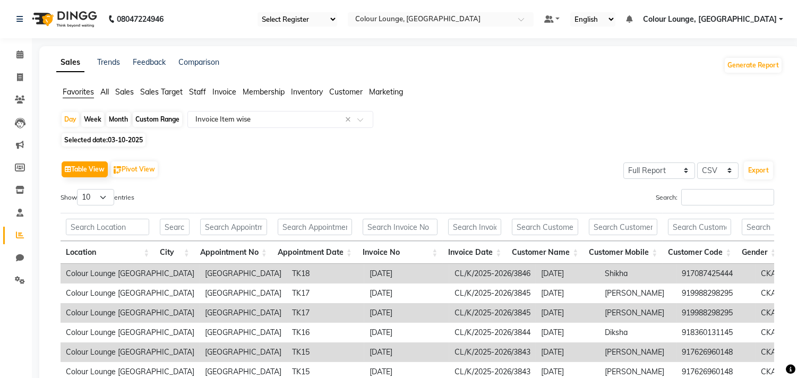 This screenshot has width=797, height=378. What do you see at coordinates (315, 252) in the screenshot?
I see `th: Appointment Date: activate to sort column ascending` at bounding box center [315, 252].